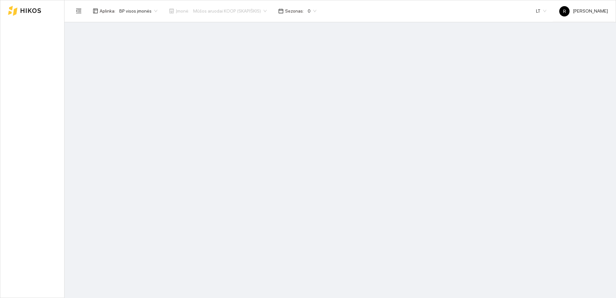  What do you see at coordinates (96, 11) in the screenshot?
I see `span: layout` at bounding box center [96, 11].